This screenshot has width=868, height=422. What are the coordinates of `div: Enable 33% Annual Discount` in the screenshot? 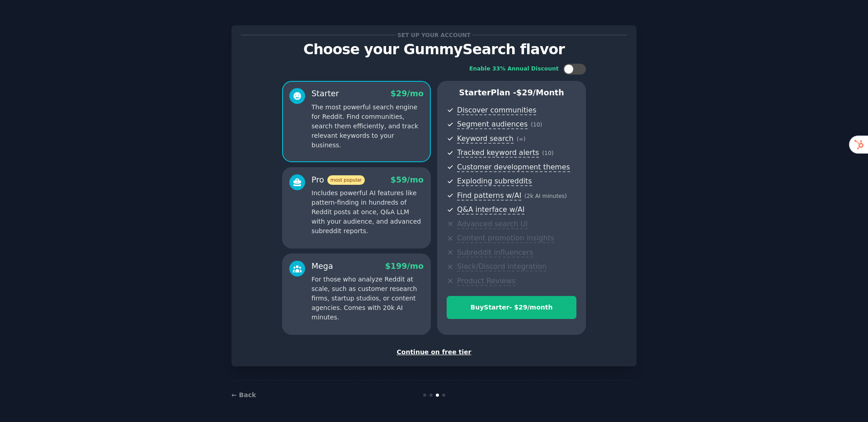 It's located at (514, 69).